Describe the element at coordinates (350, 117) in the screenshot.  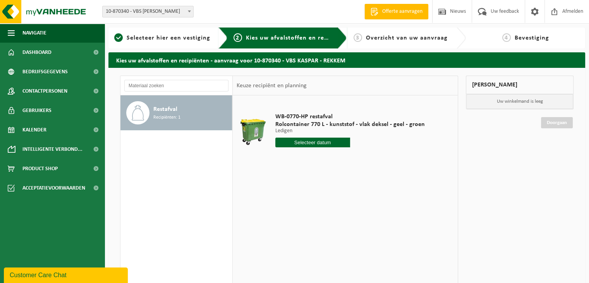
I see `span: WB-0770-HP restafval` at that location.